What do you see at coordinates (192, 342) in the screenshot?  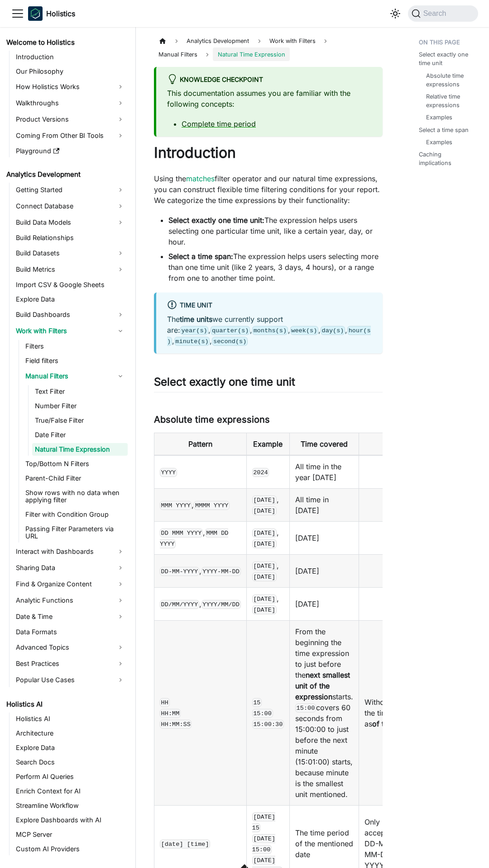 I see `code: minute(s)` at bounding box center [192, 342].